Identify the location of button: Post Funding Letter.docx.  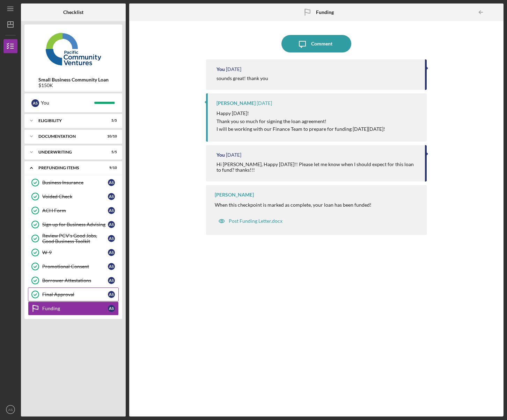
(250, 221).